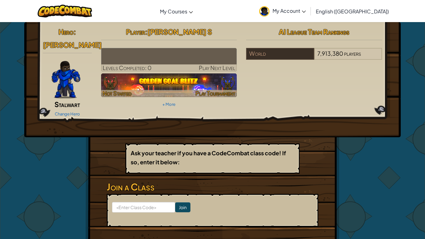 This screenshot has width=425, height=239. What do you see at coordinates (353, 53) in the screenshot?
I see `span: players` at bounding box center [353, 53].